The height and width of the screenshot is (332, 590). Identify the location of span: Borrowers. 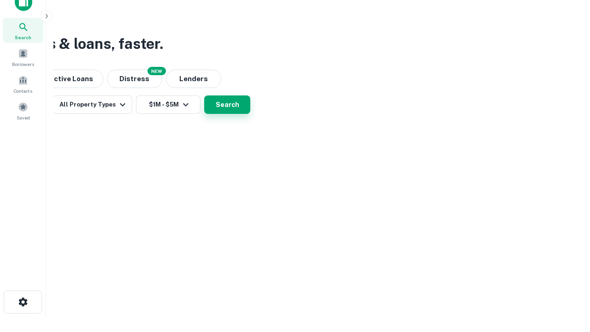
(23, 64).